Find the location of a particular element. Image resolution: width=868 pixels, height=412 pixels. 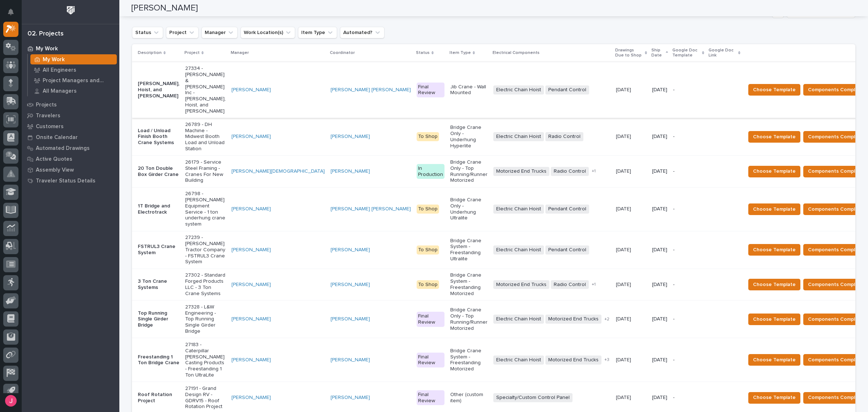

p: Freestanding 1 Ton Bridge Crane is located at coordinates (158, 360).